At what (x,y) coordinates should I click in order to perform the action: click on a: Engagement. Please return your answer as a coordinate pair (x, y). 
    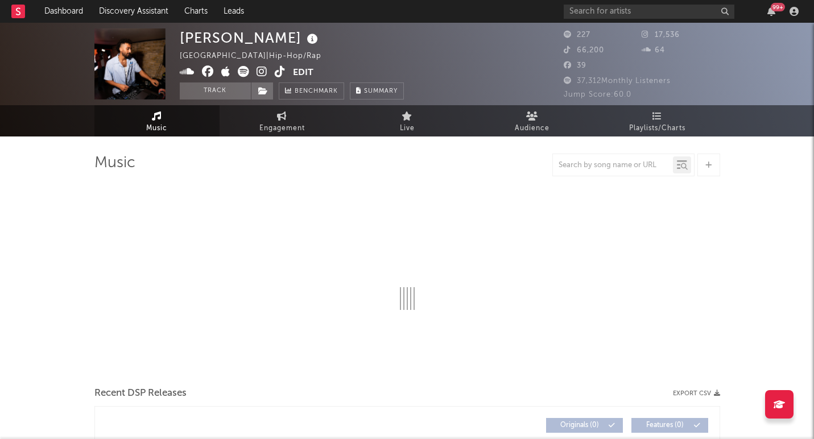
    Looking at the image, I should click on (282, 121).